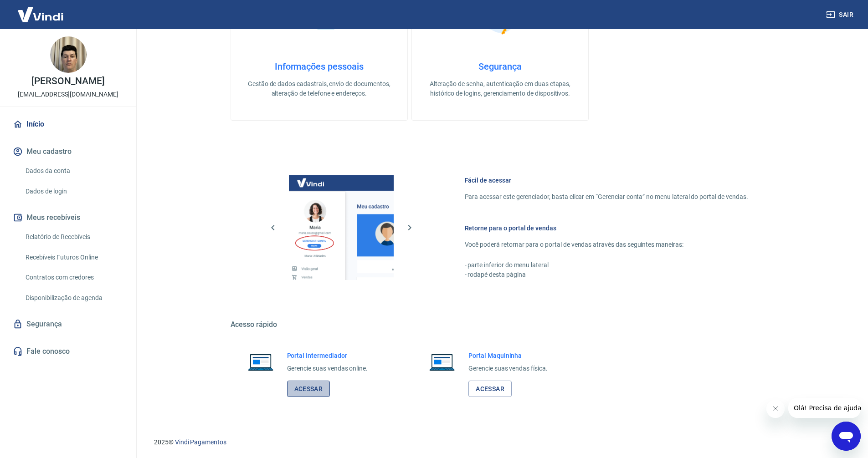 The height and width of the screenshot is (458, 868). What do you see at coordinates (500, 66) in the screenshot?
I see `h4: Segurança` at bounding box center [500, 66].